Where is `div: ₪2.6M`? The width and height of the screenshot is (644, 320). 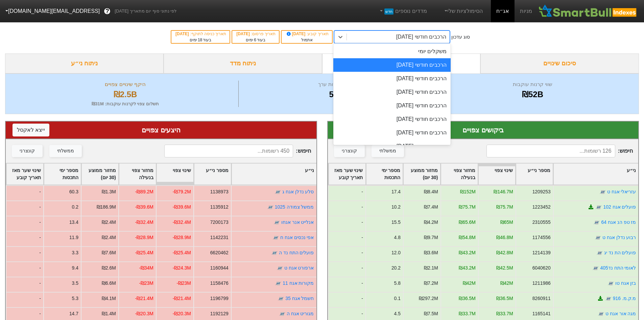 div: ₪2.6M is located at coordinates (109, 268).